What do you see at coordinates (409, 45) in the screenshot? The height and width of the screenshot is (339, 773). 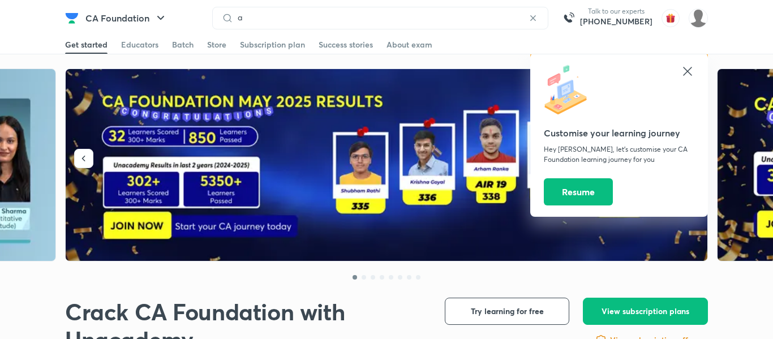 I see `div: About exam` at bounding box center [409, 45].